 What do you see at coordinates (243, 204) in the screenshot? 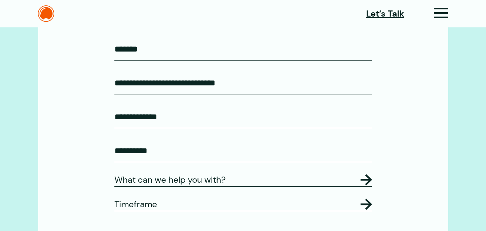
I see `legend: Timeframe` at bounding box center [243, 204].